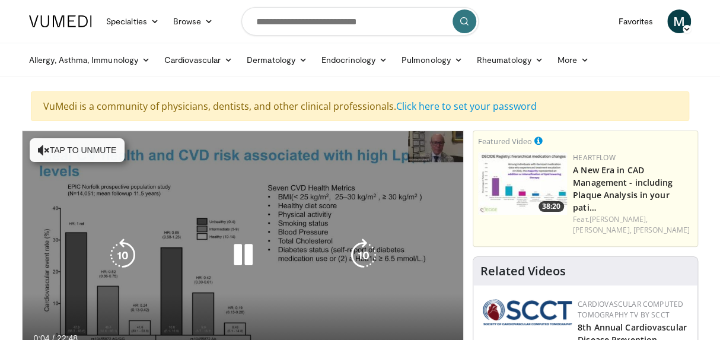 Image resolution: width=720 pixels, height=340 pixels. What do you see at coordinates (198, 60) in the screenshot?
I see `a: Cardiovascular` at bounding box center [198, 60].